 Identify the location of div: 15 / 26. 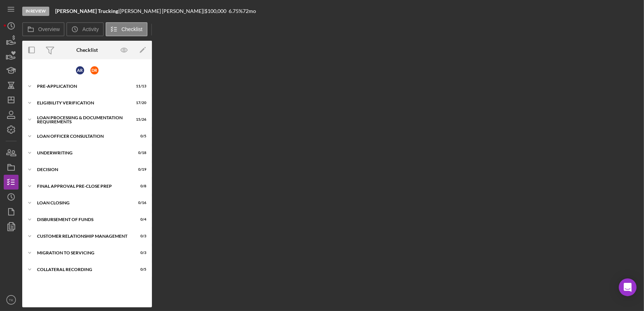
(140, 120).